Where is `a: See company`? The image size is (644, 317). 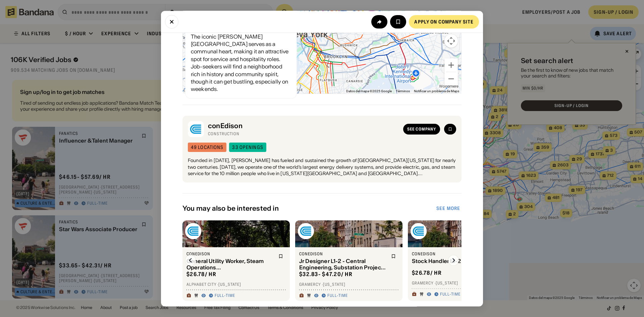 a: See company is located at coordinates (421, 129).